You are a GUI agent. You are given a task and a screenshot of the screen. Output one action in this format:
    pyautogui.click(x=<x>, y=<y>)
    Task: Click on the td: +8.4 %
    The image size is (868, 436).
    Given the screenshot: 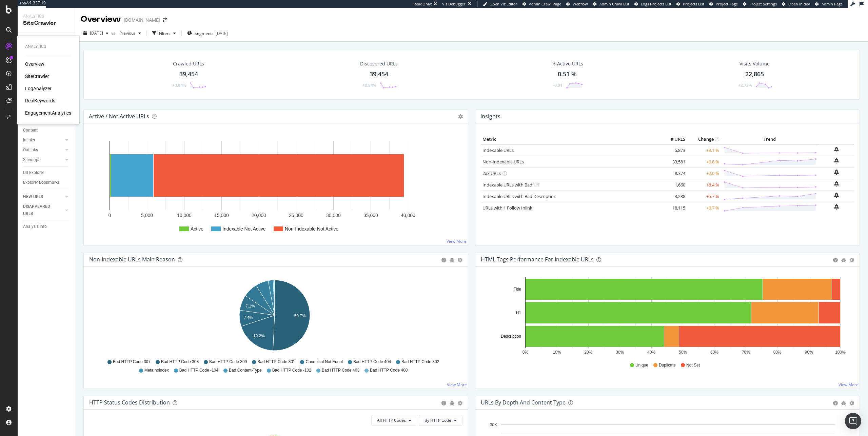 What is the action you would take?
    pyautogui.click(x=704, y=185)
    